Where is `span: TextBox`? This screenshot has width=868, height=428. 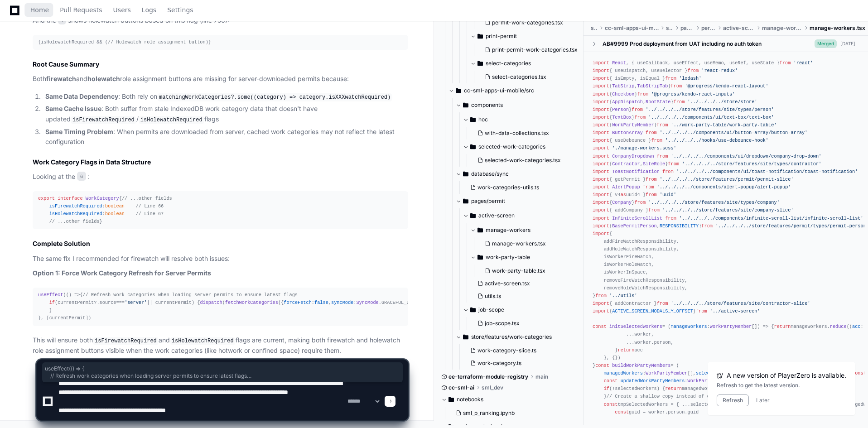 span: TextBox is located at coordinates (622, 117).